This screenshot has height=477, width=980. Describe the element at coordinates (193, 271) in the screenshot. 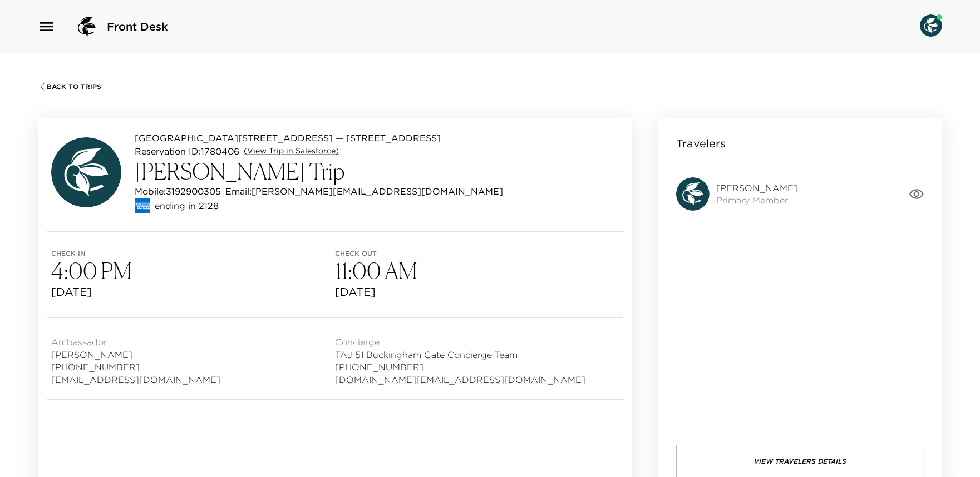

I see `h3: 4:00 PM` at that location.